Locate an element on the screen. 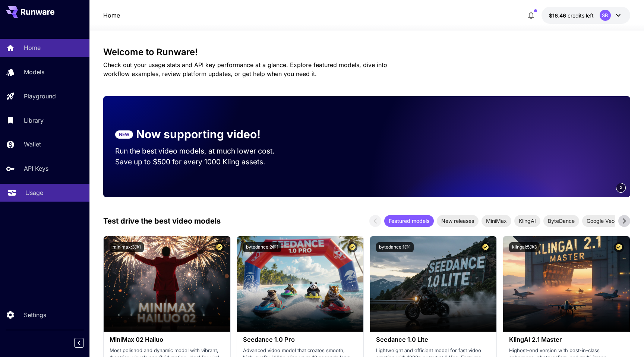 The width and height of the screenshot is (644, 357). p: Save up to $500 for every 1000 Kling assets. is located at coordinates (202, 162).